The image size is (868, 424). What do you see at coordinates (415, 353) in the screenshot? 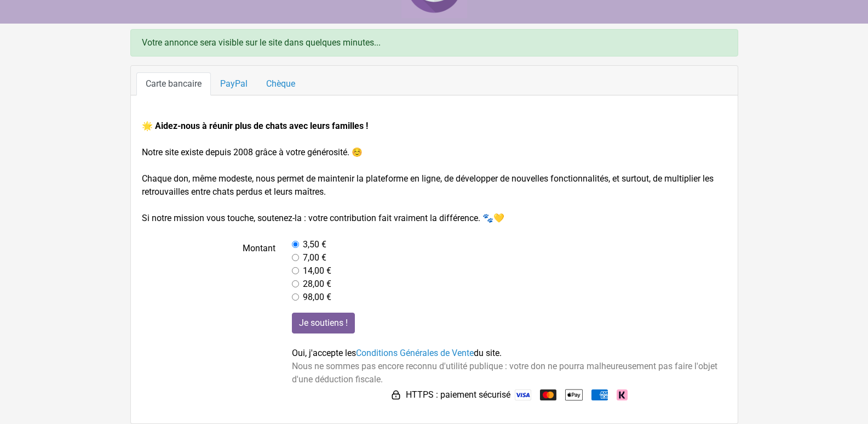
I see `a: Conditions Générales de Vente` at bounding box center [415, 353].